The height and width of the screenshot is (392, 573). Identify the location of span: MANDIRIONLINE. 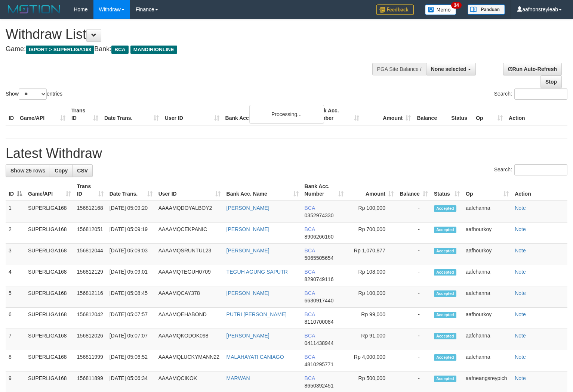
(154, 50).